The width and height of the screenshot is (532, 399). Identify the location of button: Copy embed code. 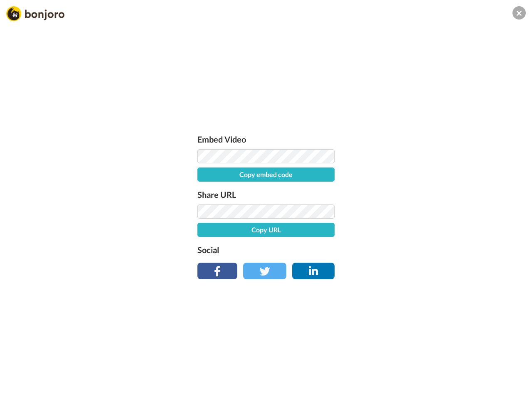
(266, 174).